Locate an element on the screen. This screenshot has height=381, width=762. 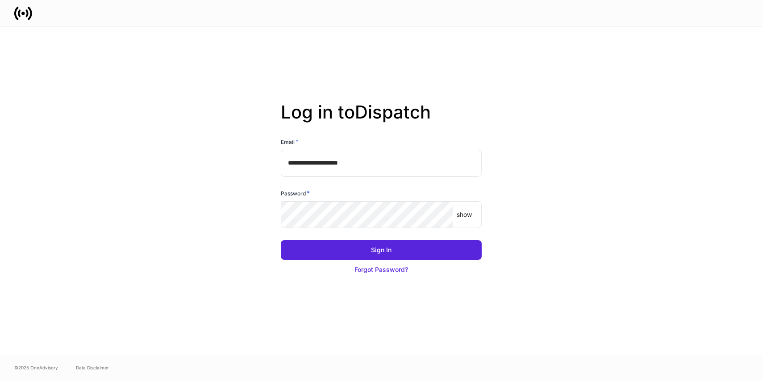
div: Sign In is located at coordinates (381, 250).